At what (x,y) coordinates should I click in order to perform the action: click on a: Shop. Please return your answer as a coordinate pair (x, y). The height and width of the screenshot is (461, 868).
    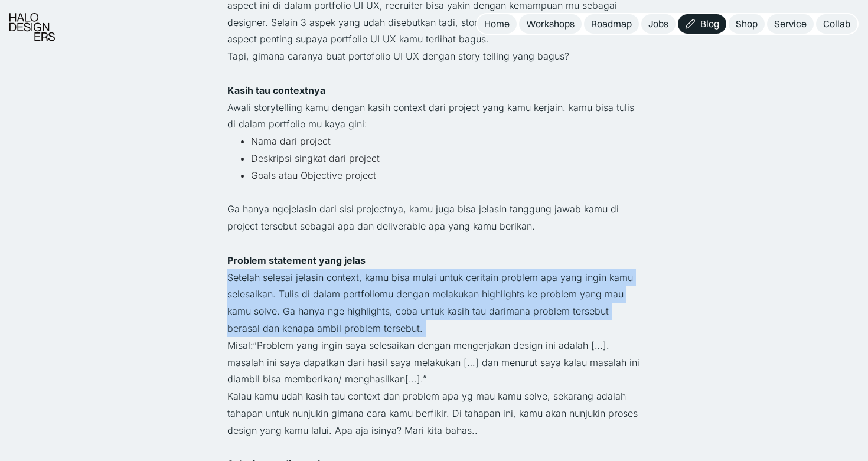
    Looking at the image, I should click on (746, 24).